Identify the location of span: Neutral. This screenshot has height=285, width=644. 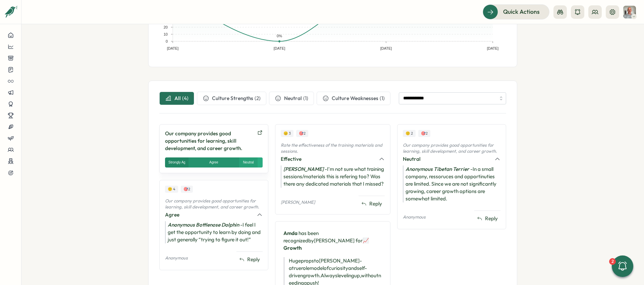
(293, 98).